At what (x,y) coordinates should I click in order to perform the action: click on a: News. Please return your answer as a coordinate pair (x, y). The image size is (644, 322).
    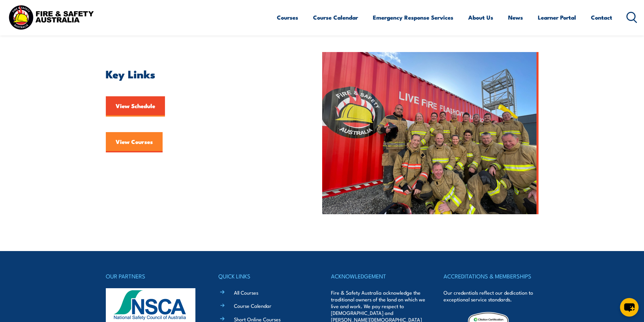
    Looking at the image, I should click on (515, 17).